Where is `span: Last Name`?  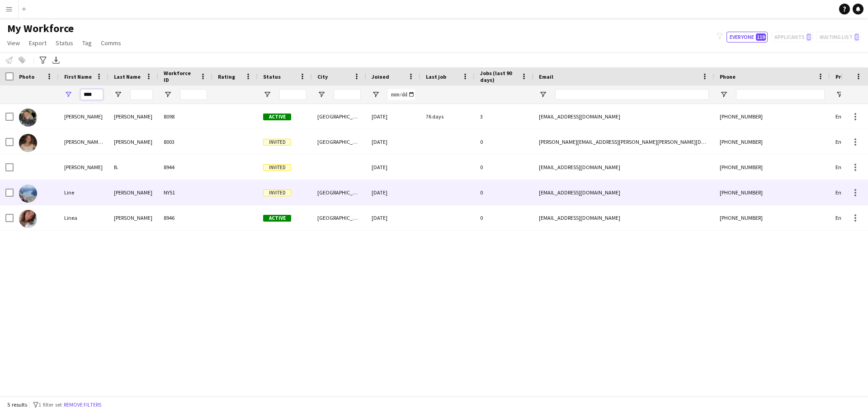 span: Last Name is located at coordinates (127, 77).